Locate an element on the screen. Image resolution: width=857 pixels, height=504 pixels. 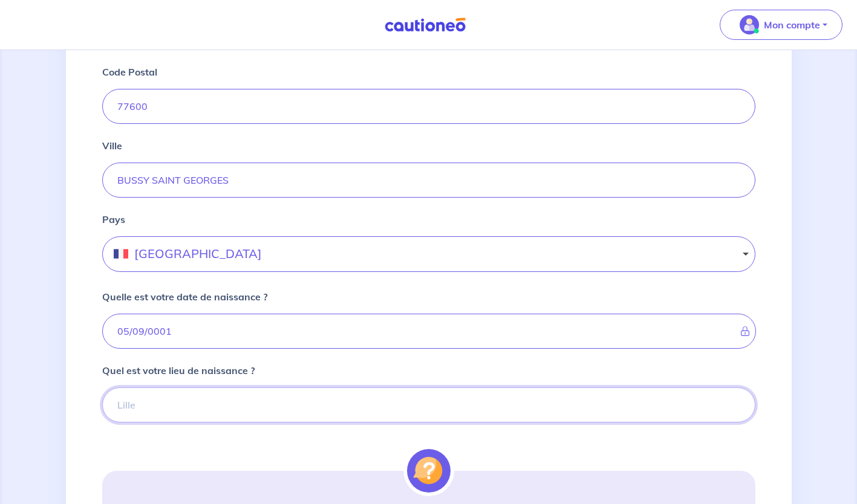
p: Quel est votre lieu de naissance ? is located at coordinates (178, 371).